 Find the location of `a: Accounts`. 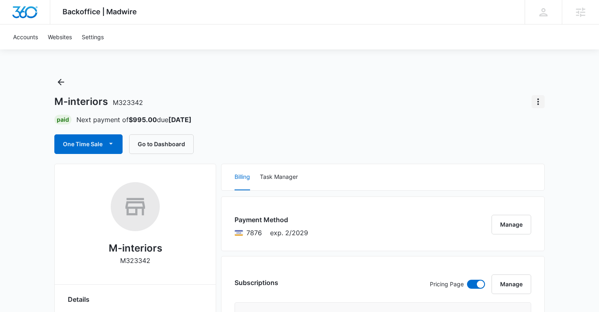

a: Accounts is located at coordinates (25, 37).